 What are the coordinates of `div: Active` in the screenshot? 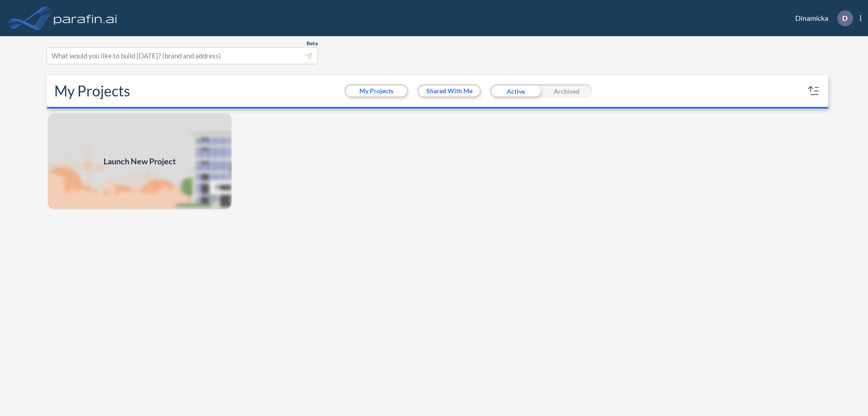 It's located at (515, 91).